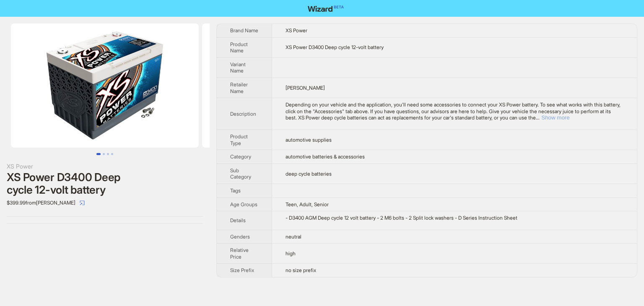  I want to click on span: Age Groups, so click(244, 204).